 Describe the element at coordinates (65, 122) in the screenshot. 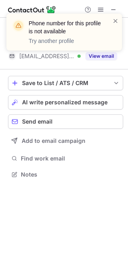

I see `button: Send email` at that location.